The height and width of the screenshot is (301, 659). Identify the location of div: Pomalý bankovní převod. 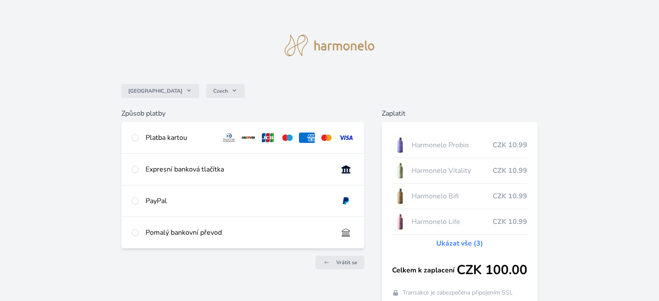
(238, 233).